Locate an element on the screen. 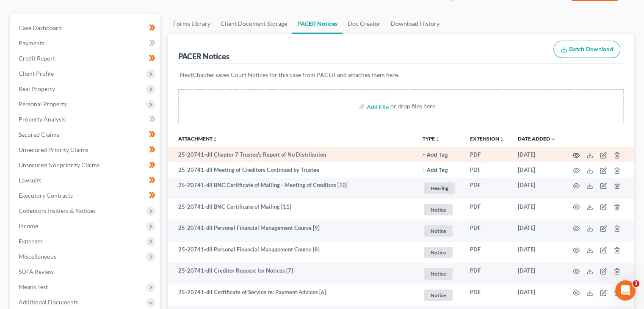  a: Property Analysis is located at coordinates (85, 119).